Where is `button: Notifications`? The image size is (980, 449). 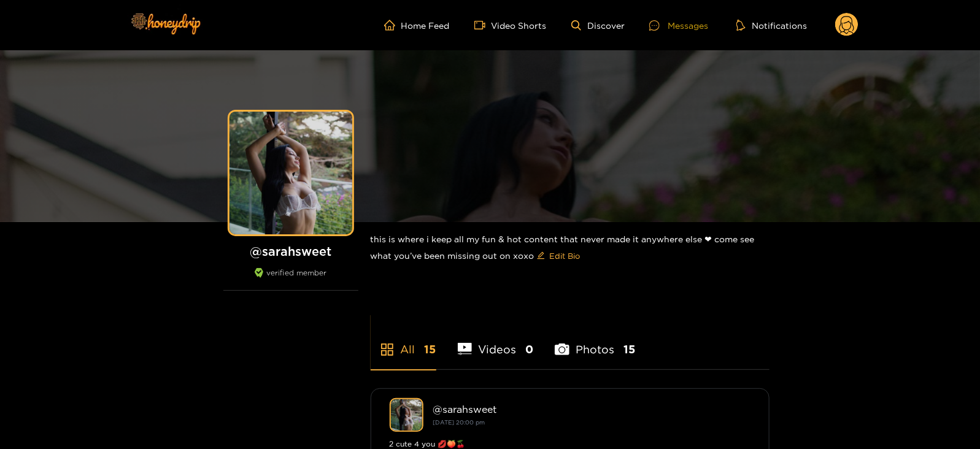 button: Notifications is located at coordinates (772, 26).